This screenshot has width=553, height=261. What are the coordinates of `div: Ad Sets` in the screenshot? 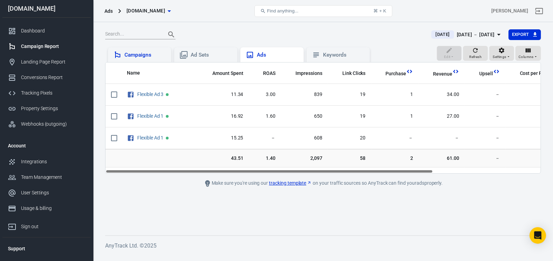 It's located at (211, 55).